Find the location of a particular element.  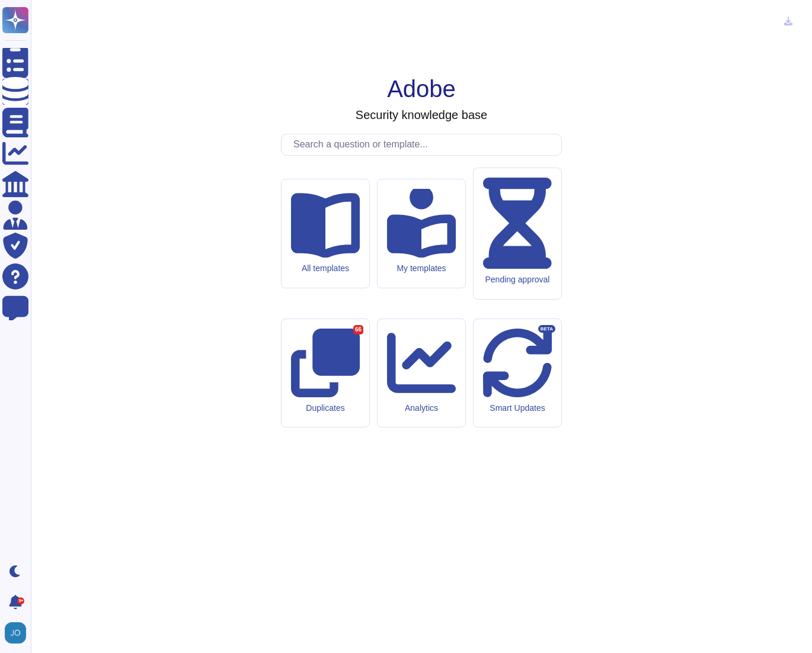

div: BETA is located at coordinates (546, 329).